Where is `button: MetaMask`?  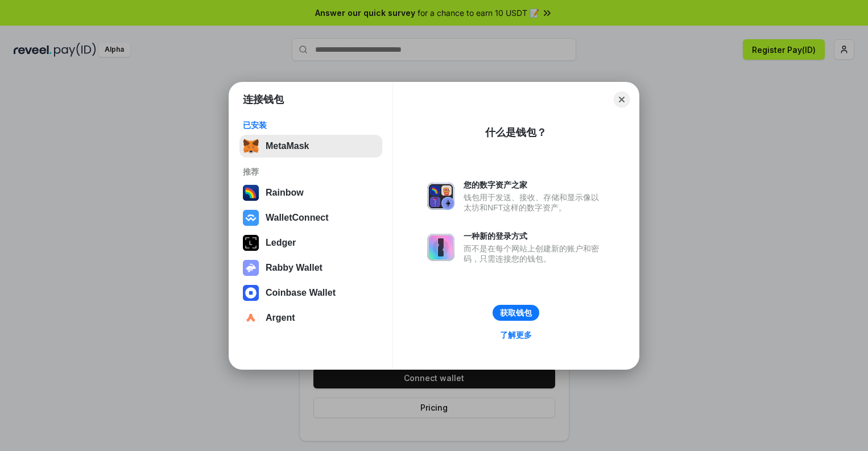
button: MetaMask is located at coordinates (310, 146).